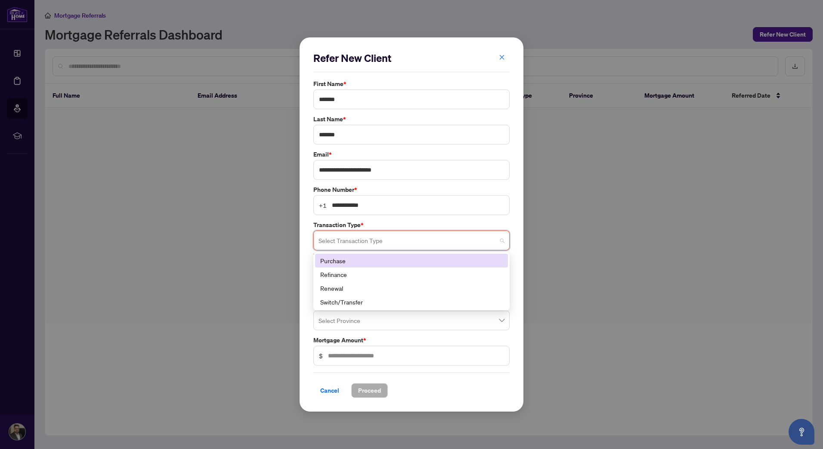 This screenshot has width=823, height=449. Describe the element at coordinates (412, 190) in the screenshot. I see `label: Phone Number` at that location.